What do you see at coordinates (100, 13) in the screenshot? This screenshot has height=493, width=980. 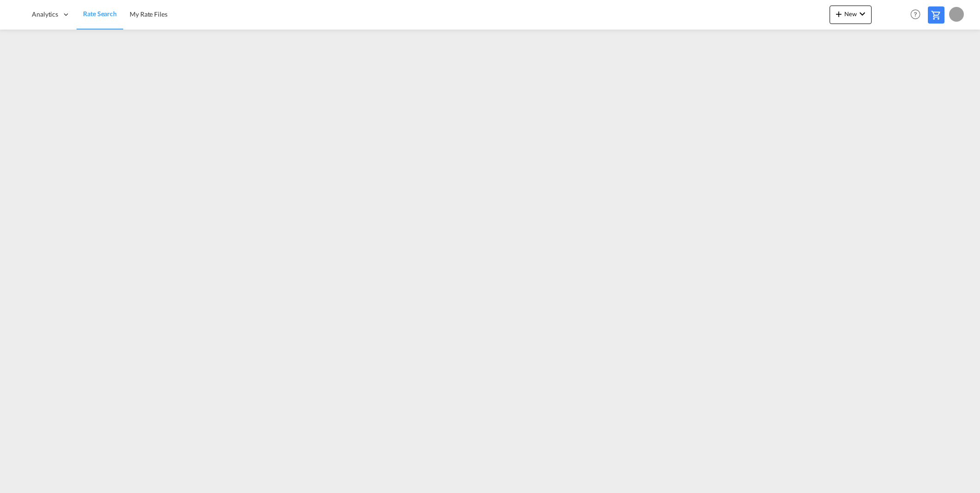 I see `span: Rate Search` at bounding box center [100, 13].